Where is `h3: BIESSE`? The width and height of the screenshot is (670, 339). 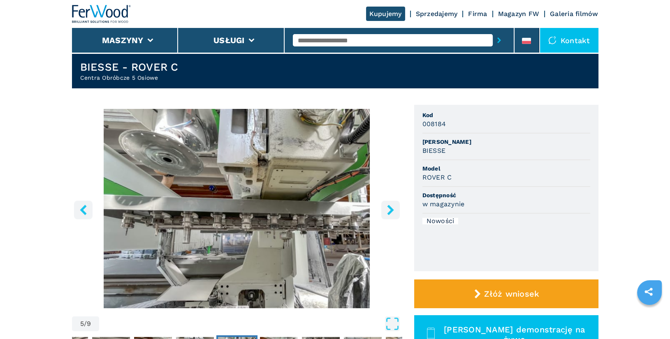
h3: BIESSE is located at coordinates (434, 151).